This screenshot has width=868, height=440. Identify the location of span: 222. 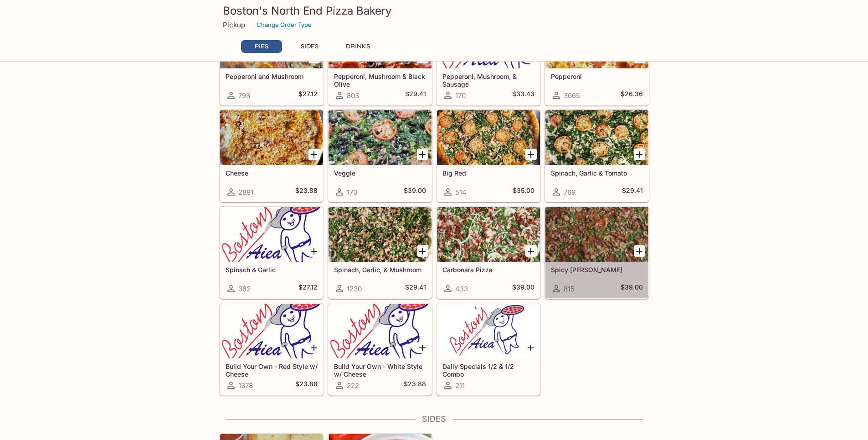
(353, 385).